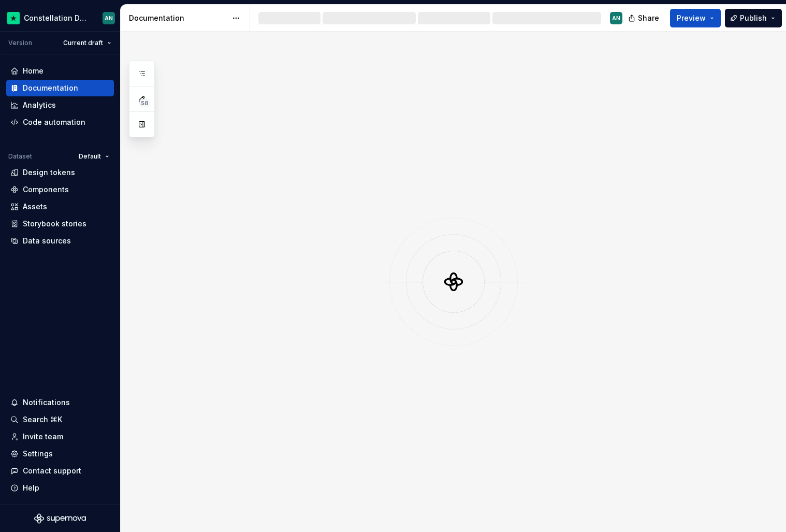 The image size is (786, 532). I want to click on div: Invite team, so click(43, 437).